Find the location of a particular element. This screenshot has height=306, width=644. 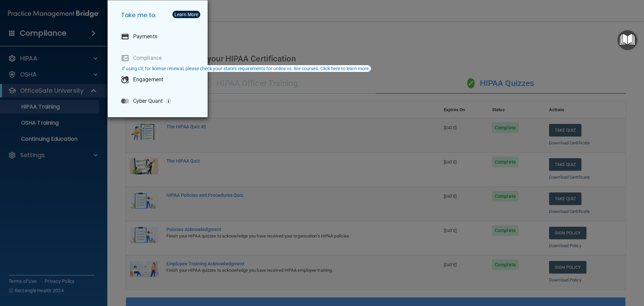

div: If using CE for license renewal, please check your state's requirements for online vs. live cours... is located at coordinates (246, 69).